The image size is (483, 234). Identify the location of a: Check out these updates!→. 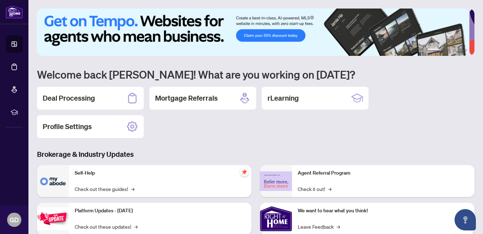
(106, 227).